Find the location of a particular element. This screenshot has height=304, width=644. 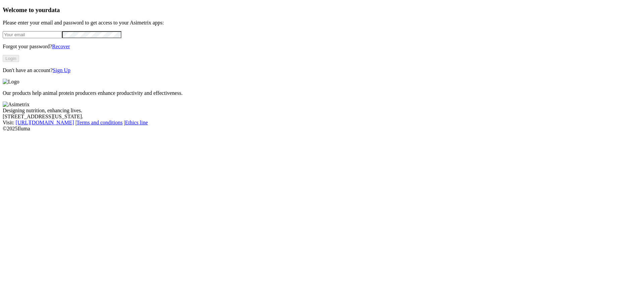

p: Forgot your password? is located at coordinates (322, 47).